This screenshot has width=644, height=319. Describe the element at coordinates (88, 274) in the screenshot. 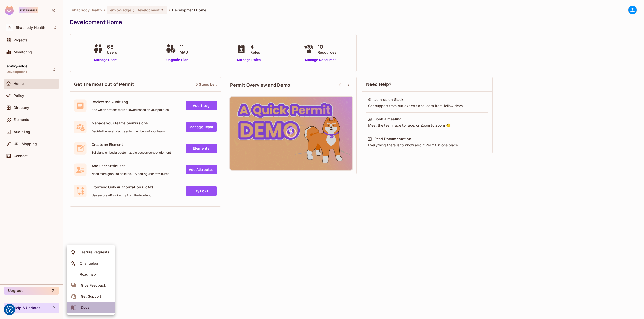

I see `div: Roadmap` at that location.